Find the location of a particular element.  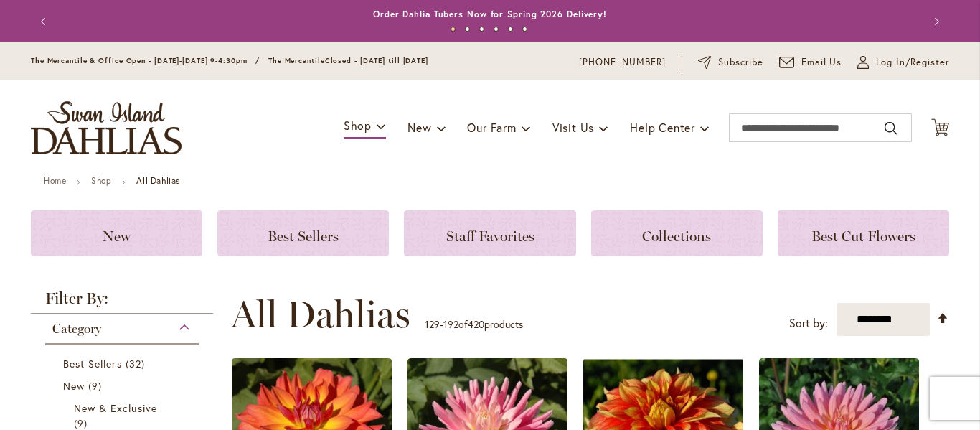

span: 32 is located at coordinates (137, 363).